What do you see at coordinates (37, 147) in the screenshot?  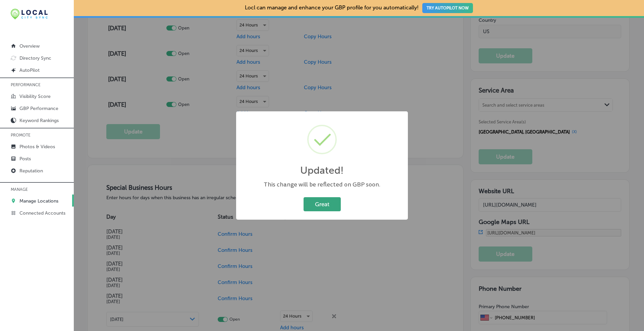 I see `p: Photos & Videos` at bounding box center [37, 147].